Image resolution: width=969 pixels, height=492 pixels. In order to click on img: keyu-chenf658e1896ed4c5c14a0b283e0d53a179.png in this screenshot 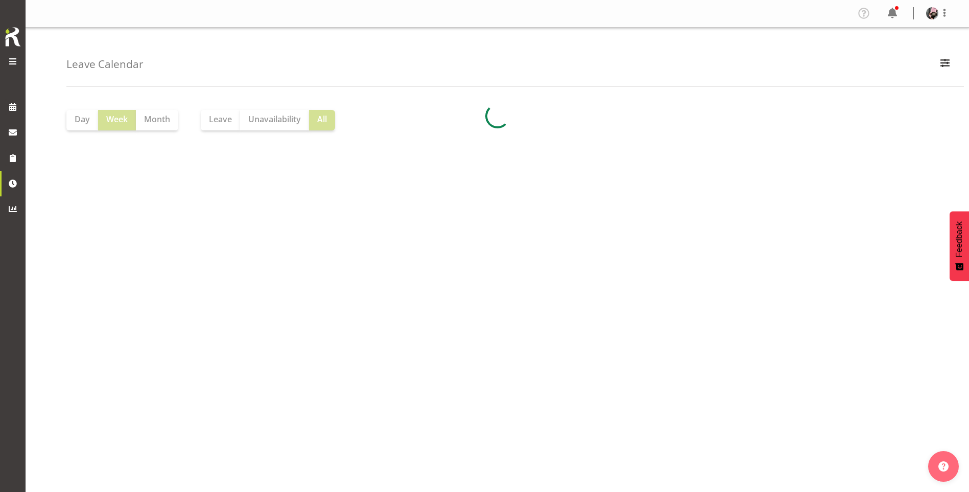, I will do `click(933, 13)`.